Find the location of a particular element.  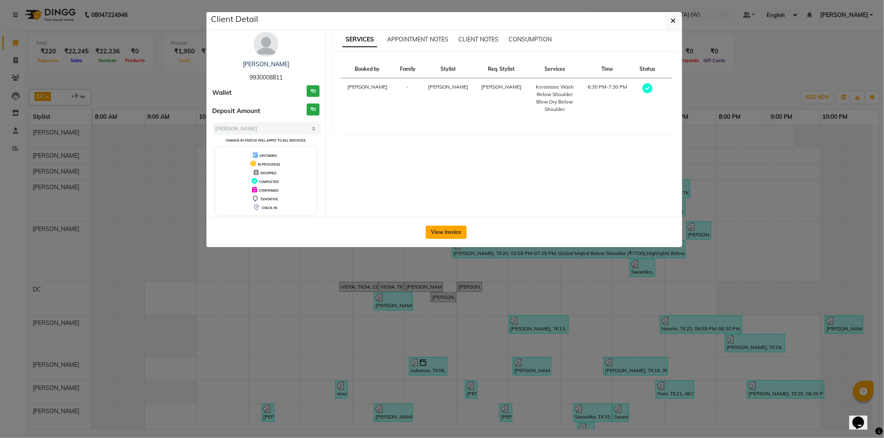

th: Family is located at coordinates (408, 69).